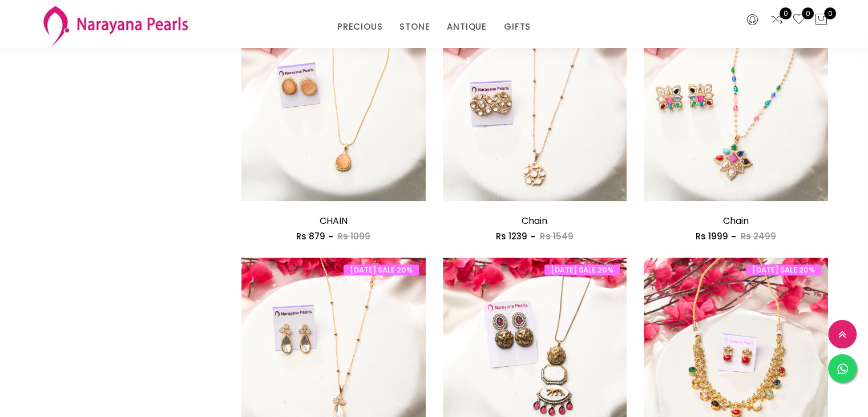 The height and width of the screenshot is (417, 868). I want to click on a: GIFTS, so click(517, 27).